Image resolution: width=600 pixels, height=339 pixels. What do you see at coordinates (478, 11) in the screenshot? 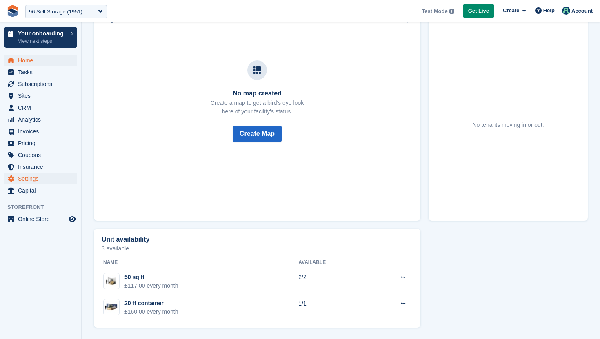
I see `span: Get Live` at bounding box center [478, 11].